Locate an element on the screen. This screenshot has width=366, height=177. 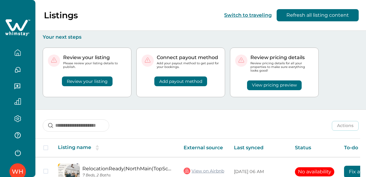
button: Add payout method is located at coordinates (180, 81).